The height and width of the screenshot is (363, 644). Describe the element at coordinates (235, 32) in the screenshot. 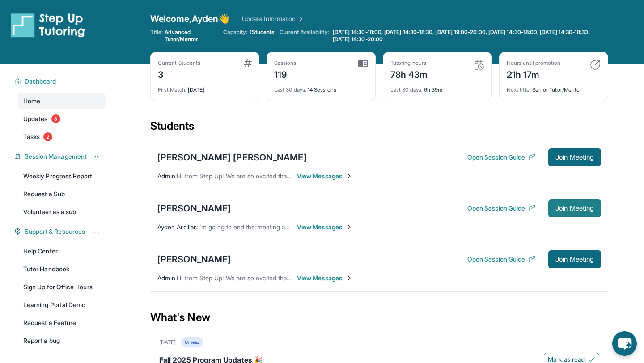

I see `span: Capacity:` at that location.